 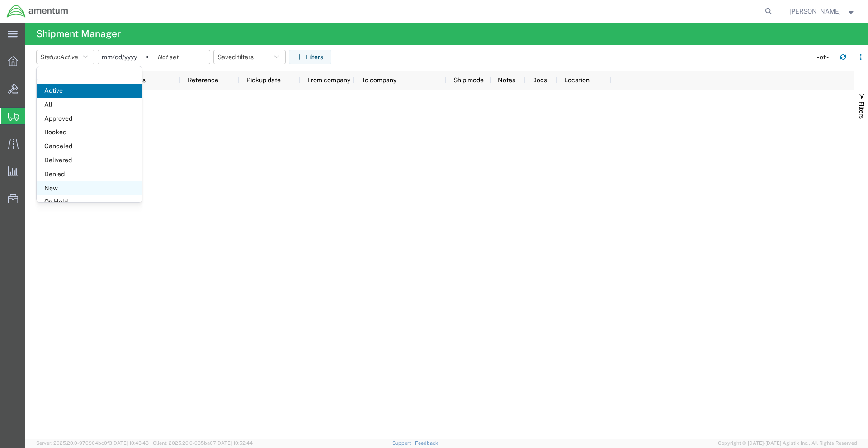 I want to click on span: Server: 2025.20.0-970904bc0f3, so click(x=92, y=443).